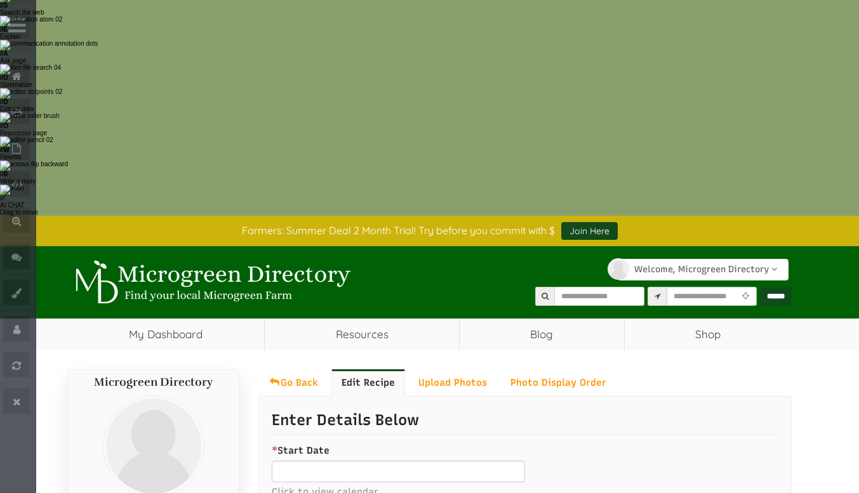 Image resolution: width=859 pixels, height=493 pixels. I want to click on p: Enter Details Below, so click(525, 422).